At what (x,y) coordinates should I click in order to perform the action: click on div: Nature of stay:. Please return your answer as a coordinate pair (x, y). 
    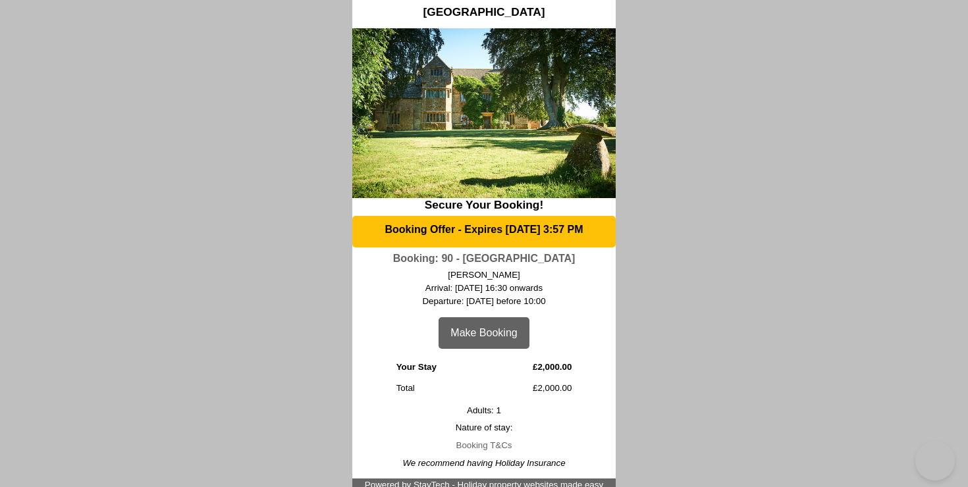
    Looking at the image, I should click on (484, 428).